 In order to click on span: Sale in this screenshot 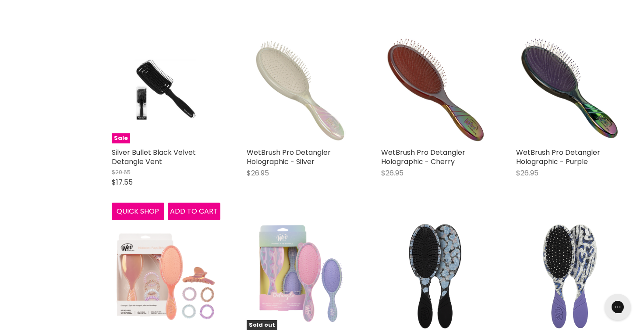, I will do `click(121, 138)`.